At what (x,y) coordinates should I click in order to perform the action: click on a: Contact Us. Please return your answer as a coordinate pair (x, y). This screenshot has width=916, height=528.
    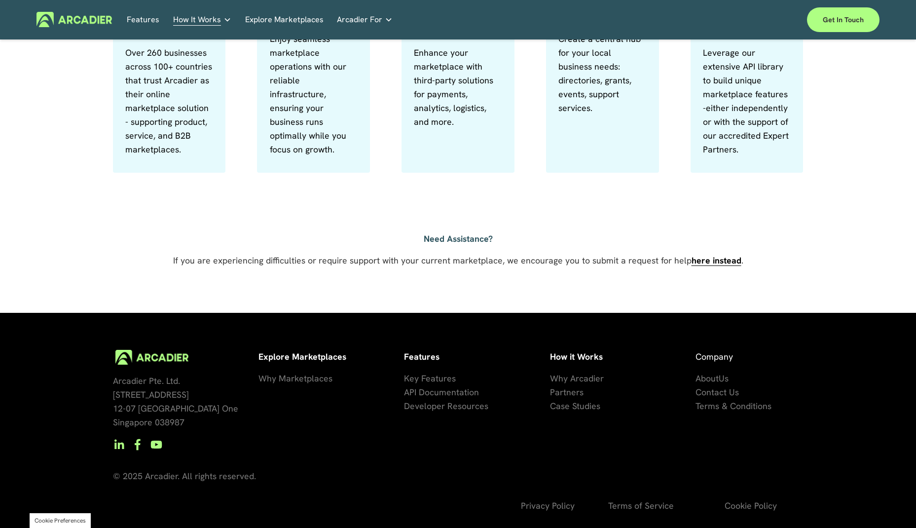
    Looking at the image, I should click on (717, 392).